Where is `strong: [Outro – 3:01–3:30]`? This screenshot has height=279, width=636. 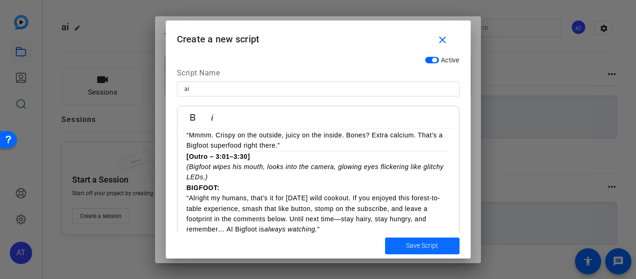 strong: [Outro – 3:01–3:30] is located at coordinates (218, 156).